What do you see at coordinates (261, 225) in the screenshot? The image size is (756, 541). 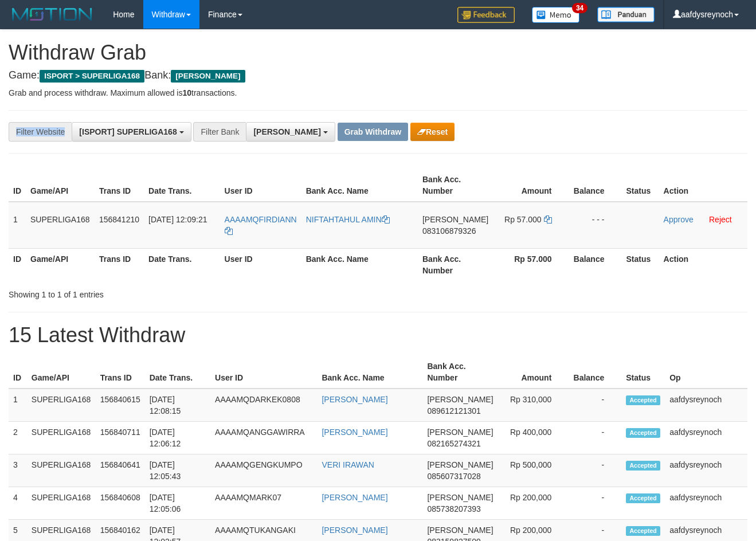 I see `a: AAAAMQFIRDIANN` at bounding box center [261, 225].